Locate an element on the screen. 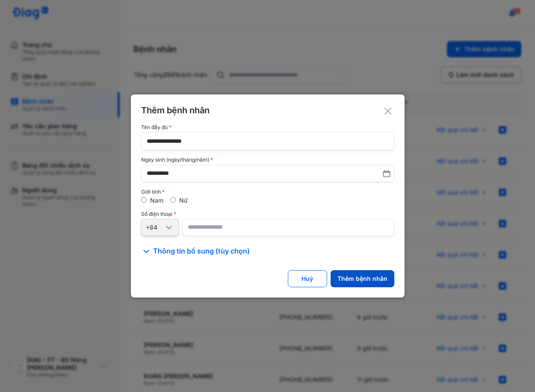  div: Ngày sinh (ngày/tháng/năm) is located at coordinates (268, 160).